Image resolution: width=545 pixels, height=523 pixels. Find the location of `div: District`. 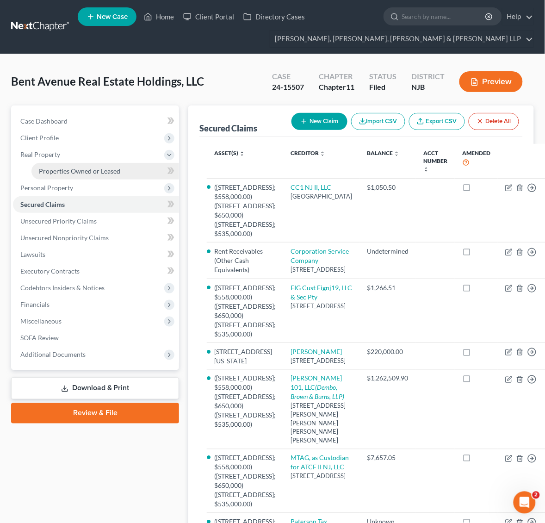

div: District is located at coordinates (428, 76).